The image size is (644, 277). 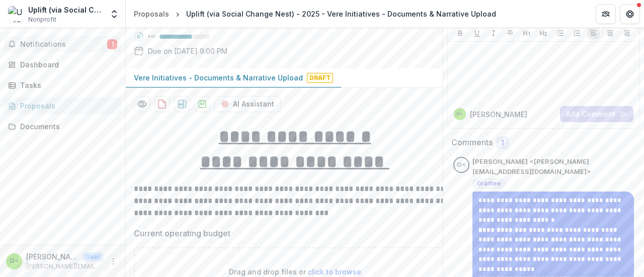 What do you see at coordinates (627, 33) in the screenshot?
I see `button: Align Right` at bounding box center [627, 33].